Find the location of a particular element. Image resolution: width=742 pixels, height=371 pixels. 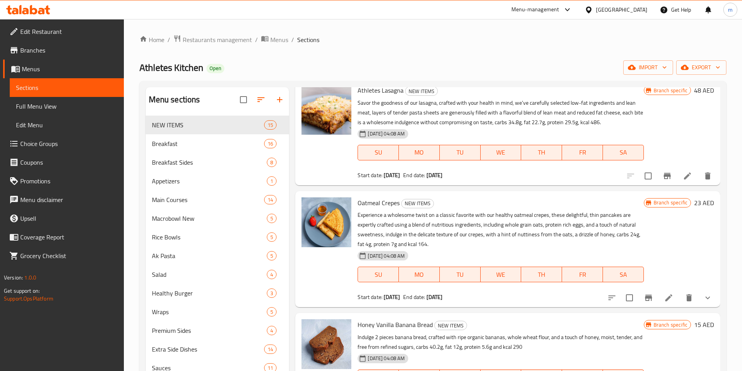

nav: breadcrumb is located at coordinates (433, 40).